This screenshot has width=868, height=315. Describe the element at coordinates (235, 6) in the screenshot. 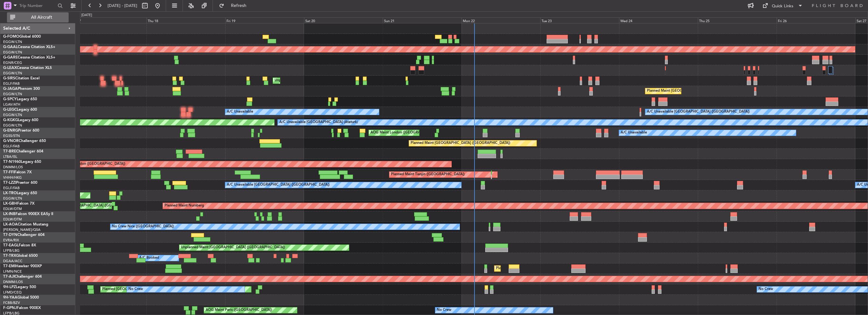

I see `button: Refresh` at that location.